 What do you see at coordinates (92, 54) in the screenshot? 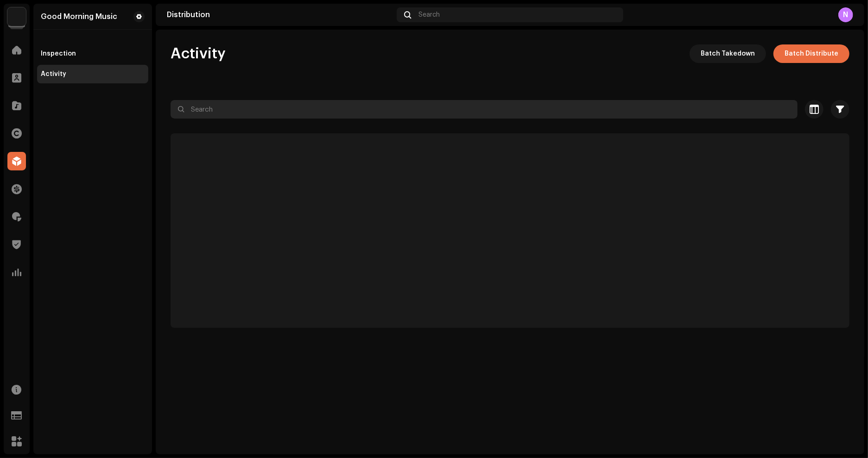
I see `re-m-nav-item: Inspection` at bounding box center [92, 54].